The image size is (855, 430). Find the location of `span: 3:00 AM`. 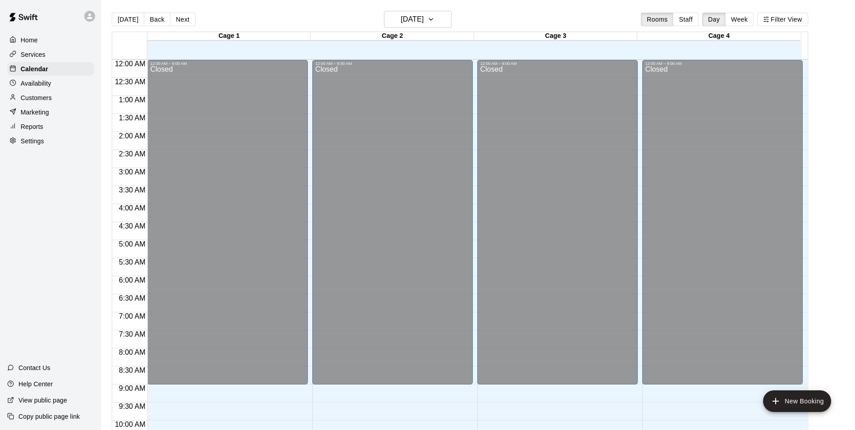

span: 3:00 AM is located at coordinates (132, 172).